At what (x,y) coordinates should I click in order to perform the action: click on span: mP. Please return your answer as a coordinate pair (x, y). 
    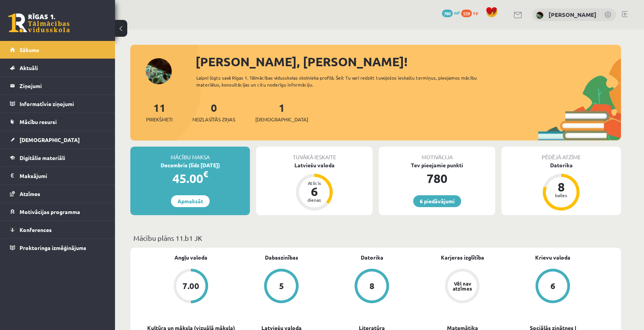
    Looking at the image, I should click on (457, 13).